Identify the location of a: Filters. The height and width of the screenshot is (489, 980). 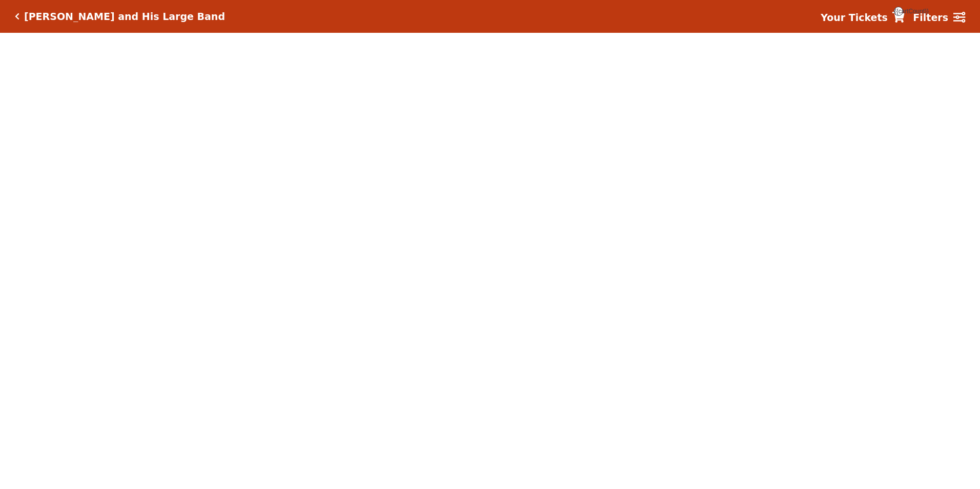
(939, 18).